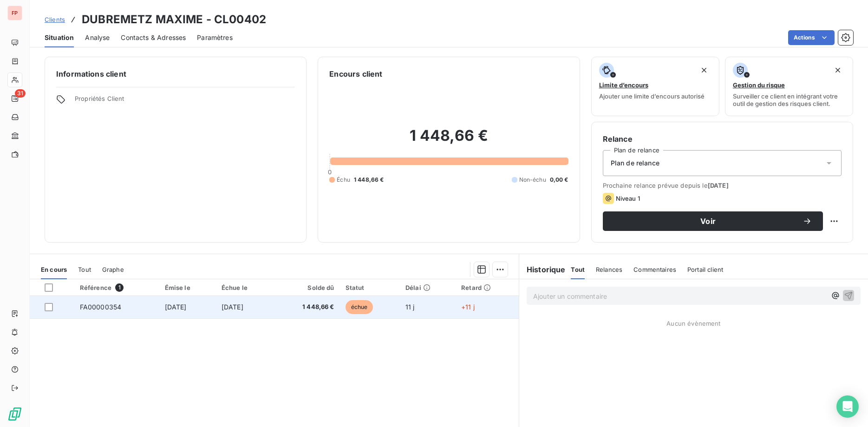 The height and width of the screenshot is (427, 868). What do you see at coordinates (173, 20) in the screenshot?
I see `h3: DUBREMETZ MAXIME - CL00402` at bounding box center [173, 20].